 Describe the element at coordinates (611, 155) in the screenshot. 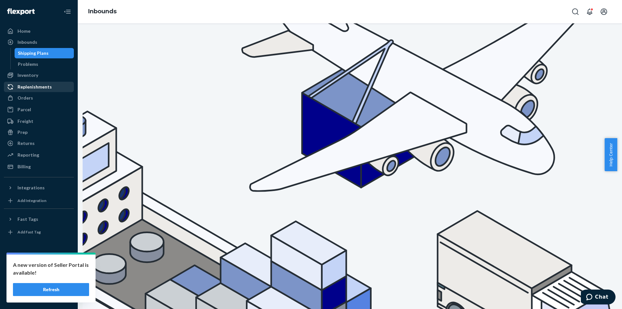

I see `span: Help Center` at that location.